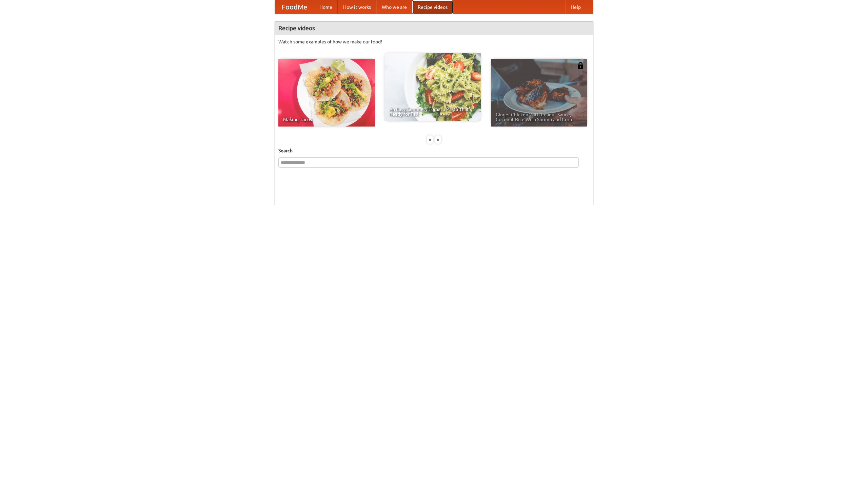  Describe the element at coordinates (434, 42) in the screenshot. I see `p: Watch some examples of how we make our food!` at that location.